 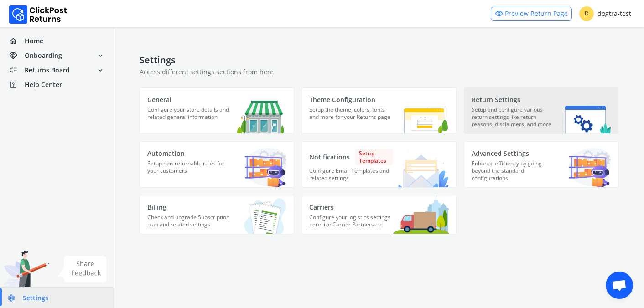 I want to click on span: Setup Templates, so click(x=374, y=157).